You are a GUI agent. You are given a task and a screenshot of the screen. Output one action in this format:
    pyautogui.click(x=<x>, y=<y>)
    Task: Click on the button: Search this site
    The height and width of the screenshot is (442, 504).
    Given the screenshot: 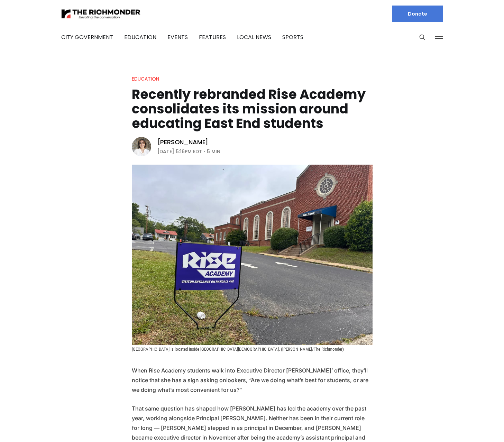 What is the action you would take?
    pyautogui.click(x=422, y=37)
    